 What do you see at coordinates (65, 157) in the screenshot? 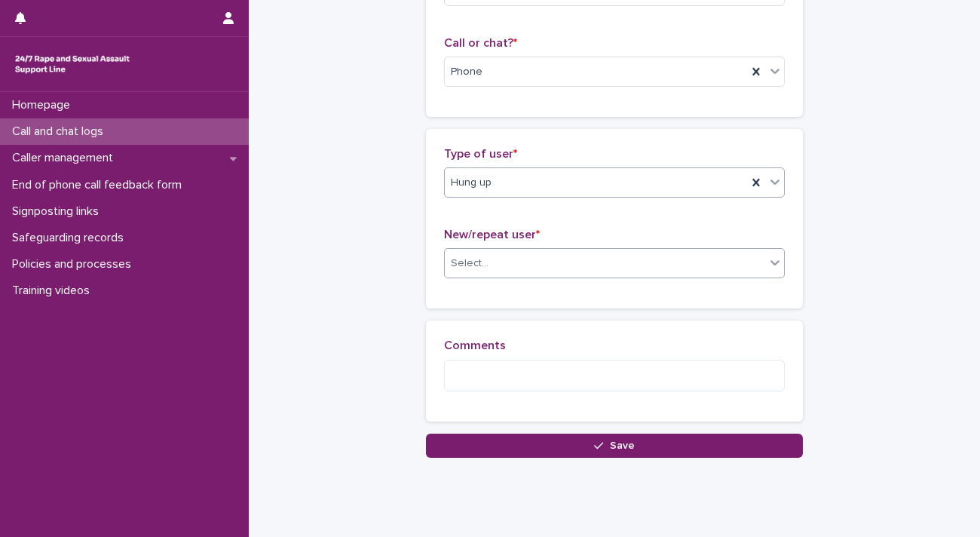
I see `p: Caller management` at bounding box center [65, 157].